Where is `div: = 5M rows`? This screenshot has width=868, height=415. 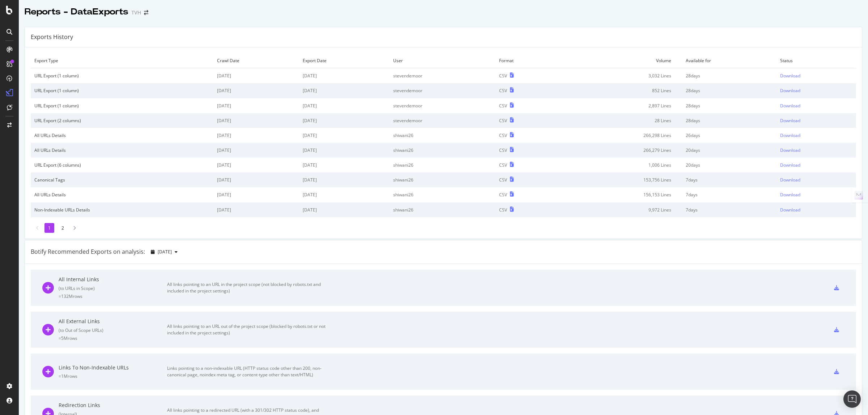 div: = 5M rows is located at coordinates (113, 338).